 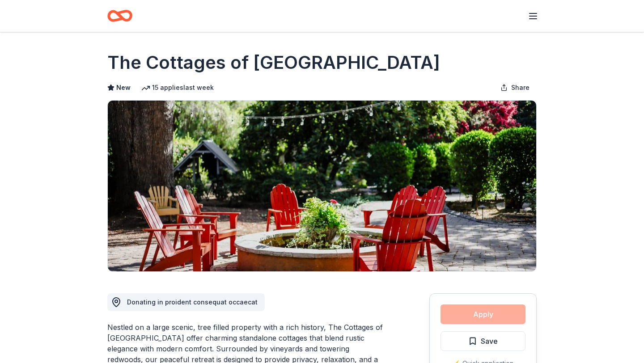 I want to click on a: Home, so click(x=120, y=16).